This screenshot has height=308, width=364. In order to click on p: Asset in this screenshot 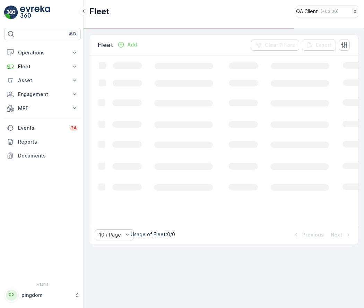, I will do `click(42, 80)`.